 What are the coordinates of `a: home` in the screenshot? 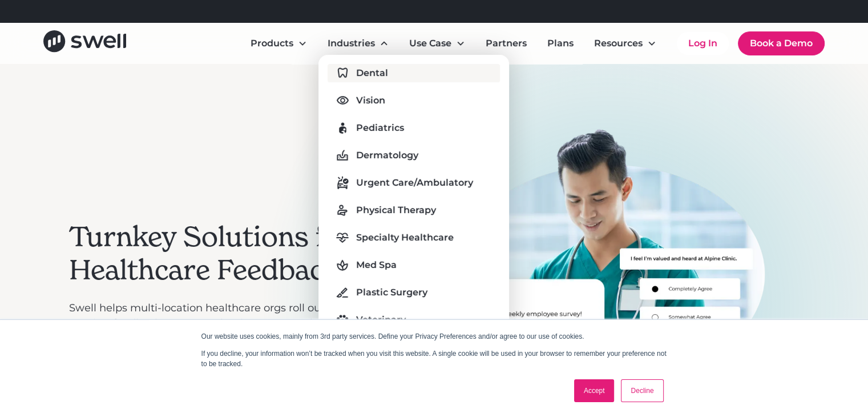 It's located at (84, 43).